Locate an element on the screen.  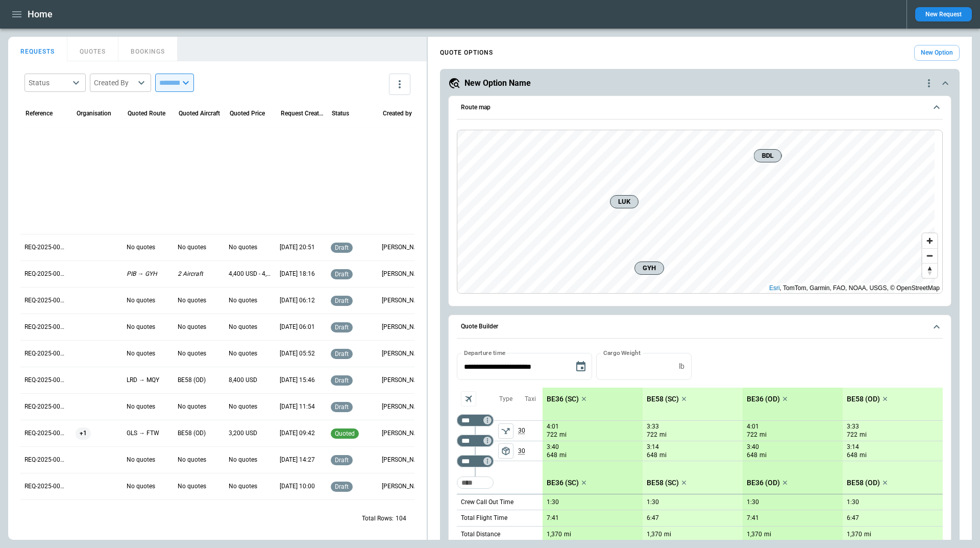
h1: Home is located at coordinates (40, 14).